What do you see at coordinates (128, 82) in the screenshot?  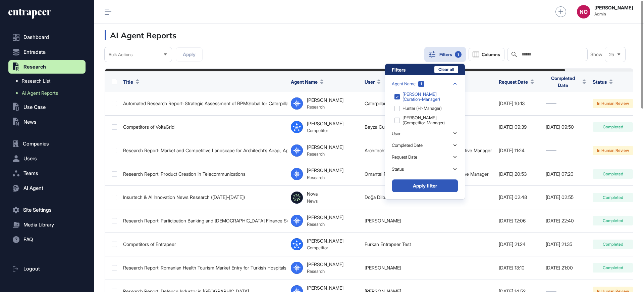 I see `span: Title` at bounding box center [128, 82].